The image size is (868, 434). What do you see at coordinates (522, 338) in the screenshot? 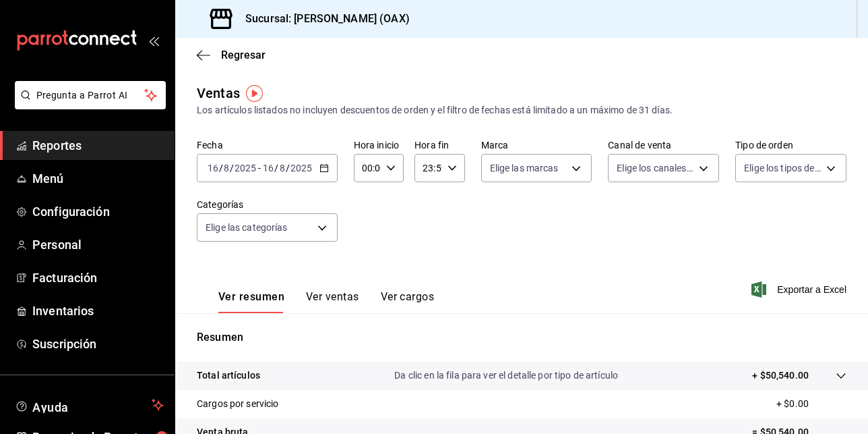
I see `p: Resumen` at bounding box center [522, 338].